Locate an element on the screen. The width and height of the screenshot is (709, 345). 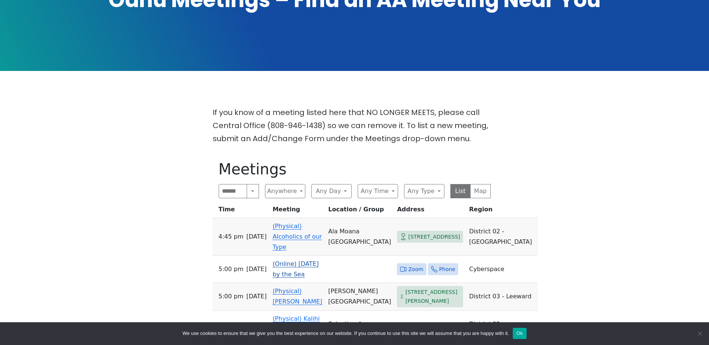
a: (Physical) Kalihi Sobriety--New location! is located at coordinates (296, 329).